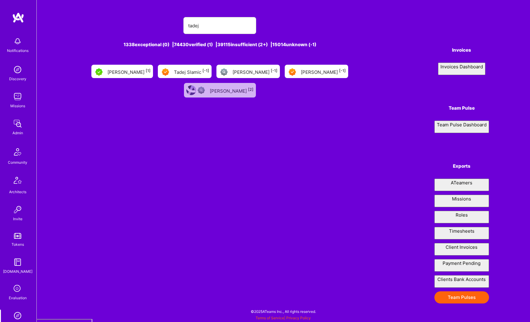 The height and width of the screenshot is (322, 530). Describe the element at coordinates (192, 71) in the screenshot. I see `div: Tadej Slamic` at that location.